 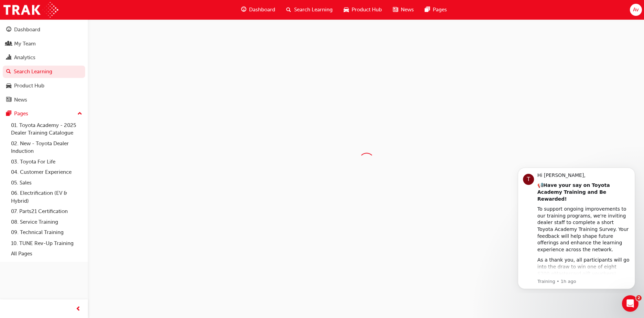 What do you see at coordinates (47, 221) in the screenshot?
I see `a: 08. Service Training` at bounding box center [47, 221].